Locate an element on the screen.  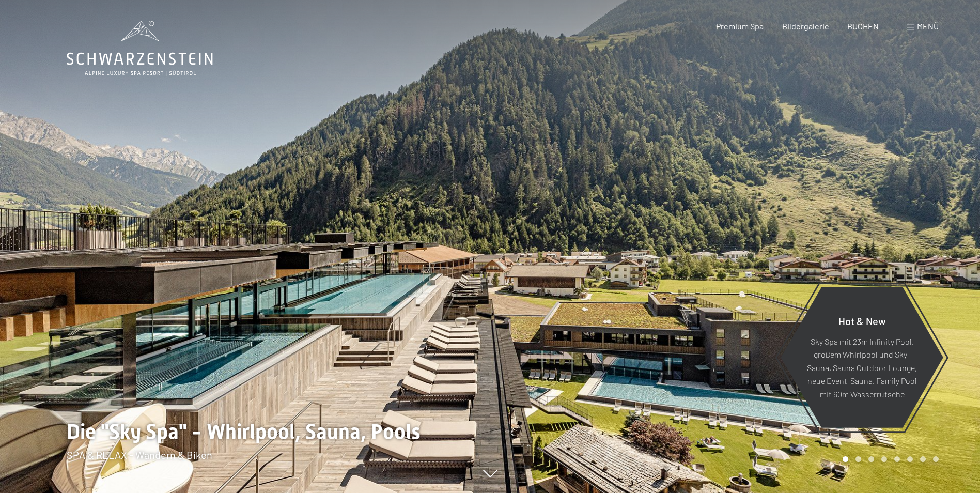
div: Carousel Page 1 (Current Slide) is located at coordinates (846, 459).